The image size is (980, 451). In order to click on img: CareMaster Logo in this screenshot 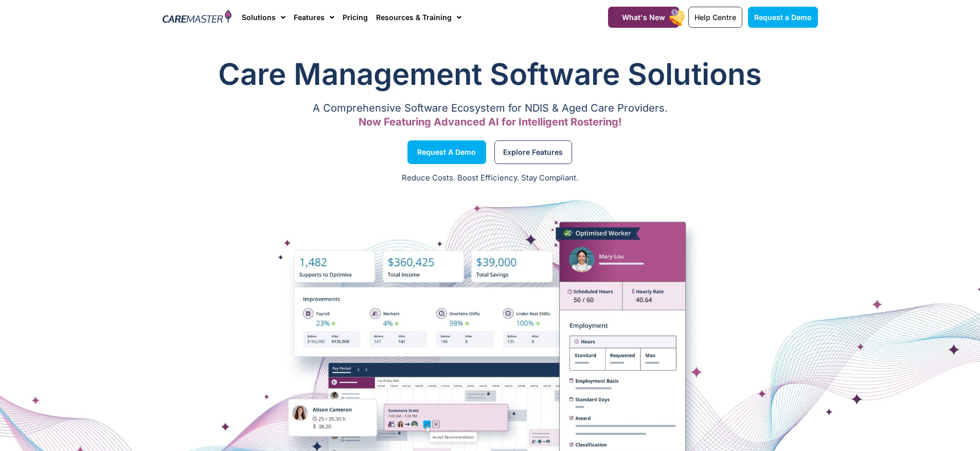, I will do `click(197, 17)`.